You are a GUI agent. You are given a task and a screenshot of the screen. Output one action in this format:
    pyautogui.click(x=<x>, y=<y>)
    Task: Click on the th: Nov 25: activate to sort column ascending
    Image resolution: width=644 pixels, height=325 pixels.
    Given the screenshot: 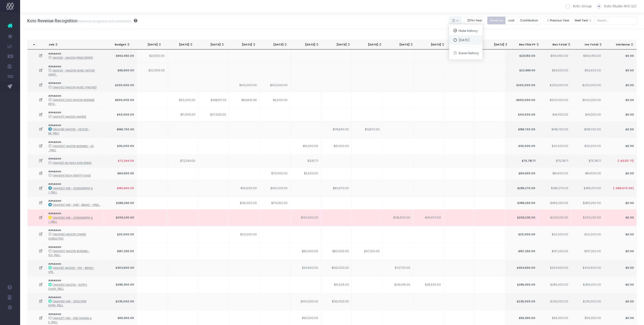 What is the action you would take?
    pyautogui.click(x=463, y=45)
    